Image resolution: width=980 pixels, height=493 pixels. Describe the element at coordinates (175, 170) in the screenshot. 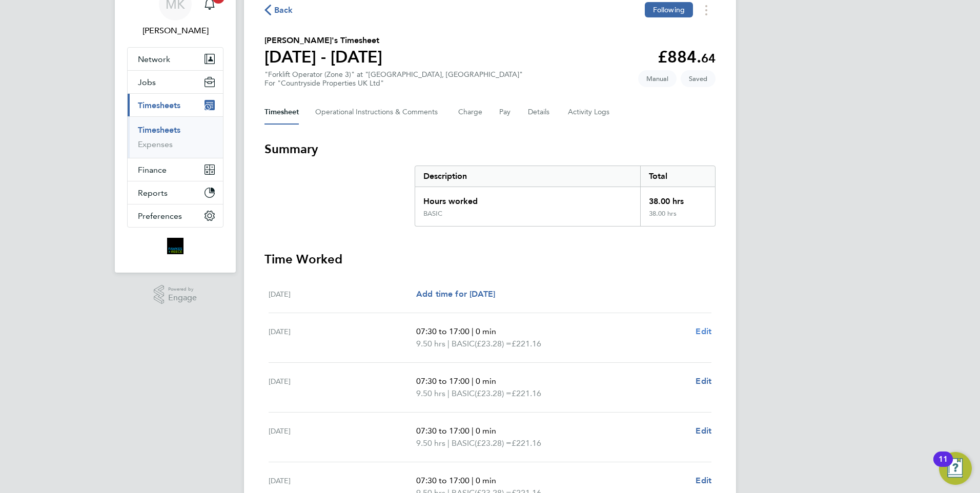

I see `button: Finance` at that location.